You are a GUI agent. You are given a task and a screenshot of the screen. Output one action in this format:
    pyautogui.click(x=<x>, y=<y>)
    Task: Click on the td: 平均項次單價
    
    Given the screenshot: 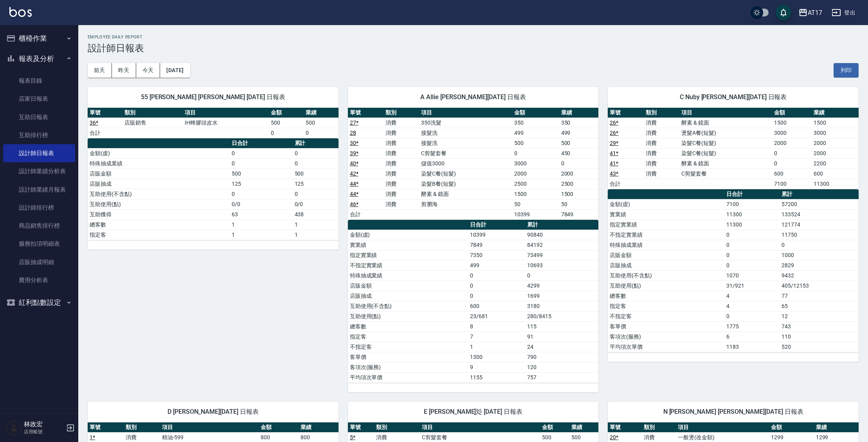 What is the action you would take?
    pyautogui.click(x=408, y=378)
    